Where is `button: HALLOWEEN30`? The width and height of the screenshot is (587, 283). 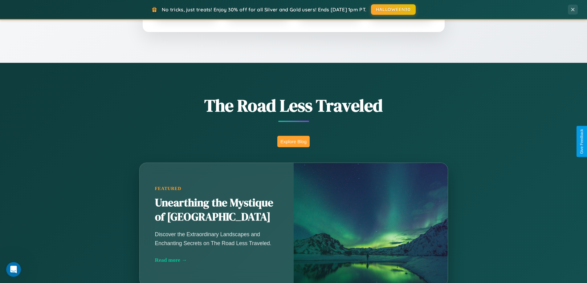
button: HALLOWEEN30 is located at coordinates (393, 10).